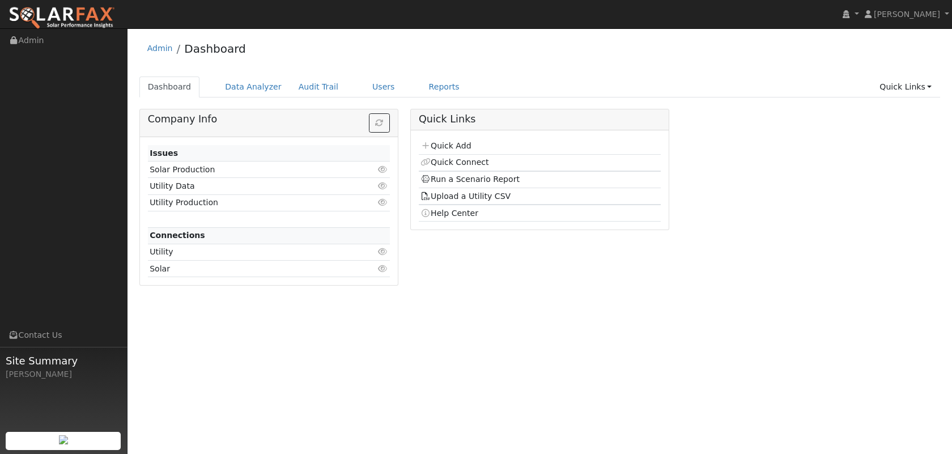  What do you see at coordinates (253, 87) in the screenshot?
I see `a: Data Analyzer` at bounding box center [253, 87].